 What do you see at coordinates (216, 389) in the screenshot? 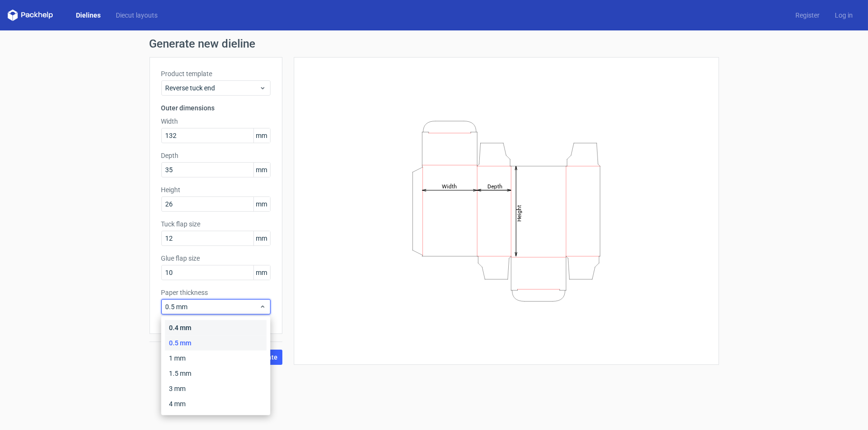
I see `div: 3 mm` at bounding box center [216, 389].